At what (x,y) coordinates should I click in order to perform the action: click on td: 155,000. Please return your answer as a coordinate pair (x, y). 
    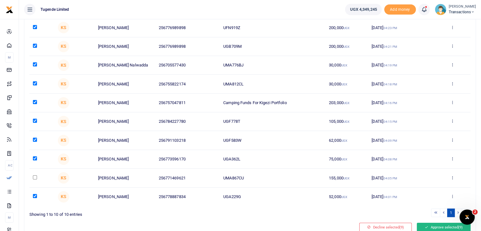
    Looking at the image, I should click on (347, 178).